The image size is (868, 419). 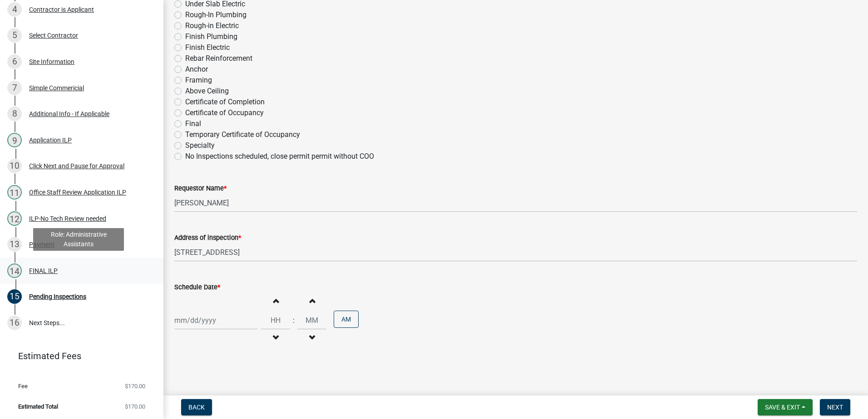 What do you see at coordinates (196, 408) in the screenshot?
I see `button: Back` at bounding box center [196, 408].